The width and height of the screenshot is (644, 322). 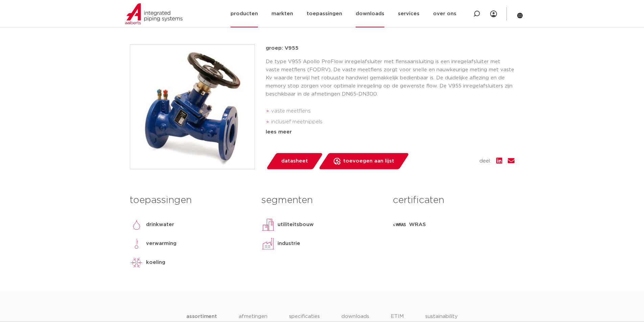 I want to click on p: WRAS, so click(x=418, y=224).